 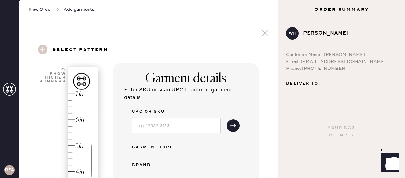 I want to click on span: New Order, so click(x=41, y=9).